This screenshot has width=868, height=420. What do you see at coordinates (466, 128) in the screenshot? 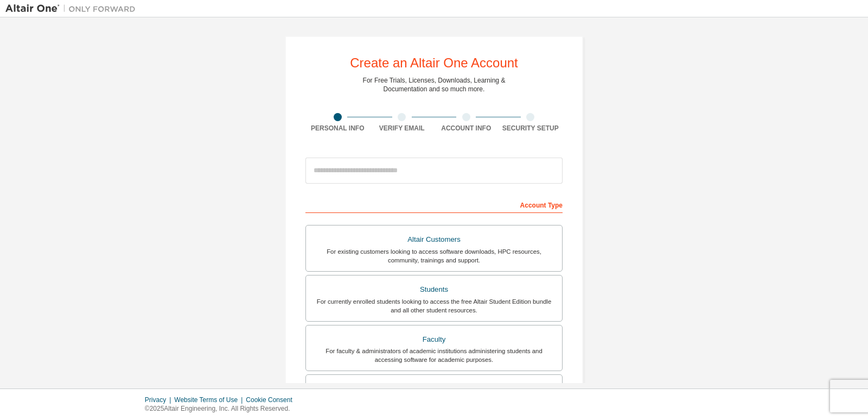
I see `div: Account Info` at bounding box center [466, 128].